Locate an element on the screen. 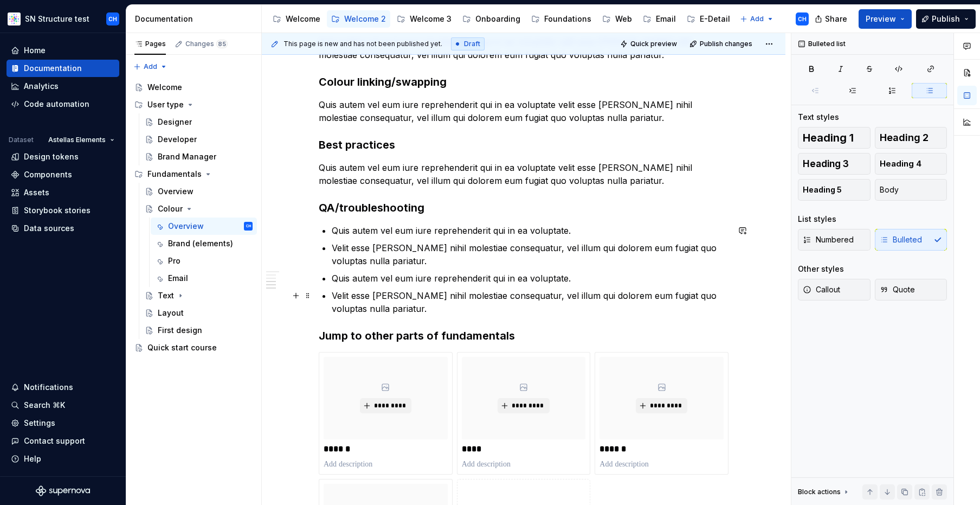 This screenshot has height=505, width=980. span: Preview is located at coordinates (881, 19).